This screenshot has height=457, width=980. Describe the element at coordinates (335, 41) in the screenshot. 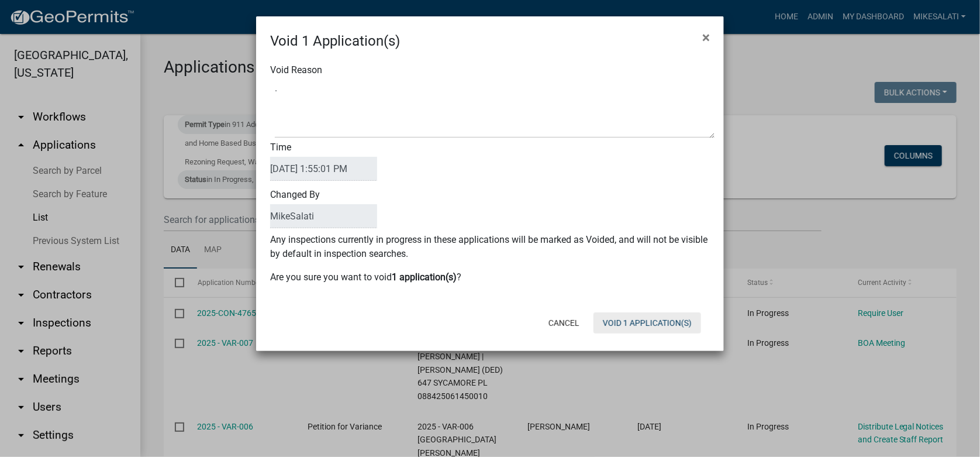

I see `h4: Void 1 Application(s)` at that location.